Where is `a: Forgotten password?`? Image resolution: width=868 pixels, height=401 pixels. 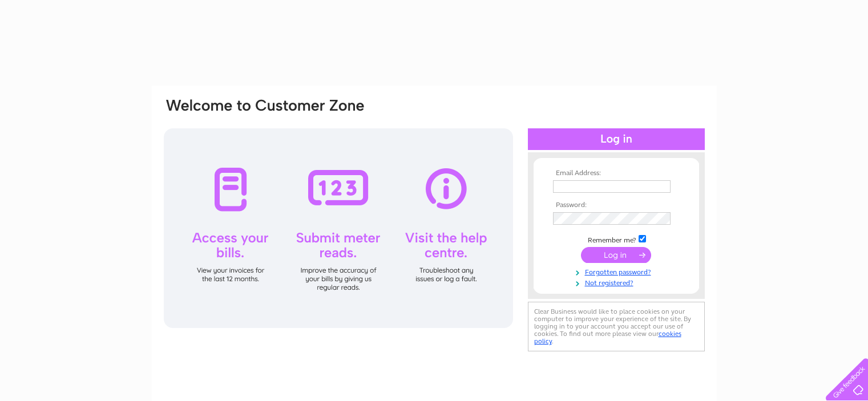 a: Forgotten password? is located at coordinates (617, 271).